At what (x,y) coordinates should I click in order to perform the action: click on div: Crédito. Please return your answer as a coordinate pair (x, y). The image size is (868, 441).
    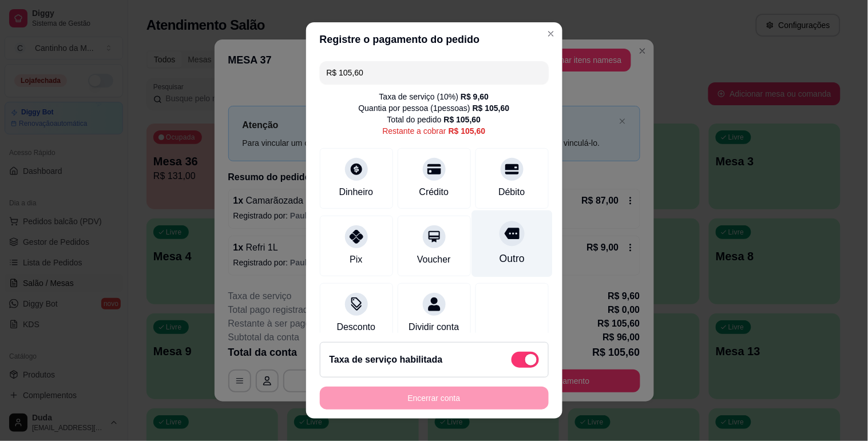
    Looking at the image, I should click on (434, 192).